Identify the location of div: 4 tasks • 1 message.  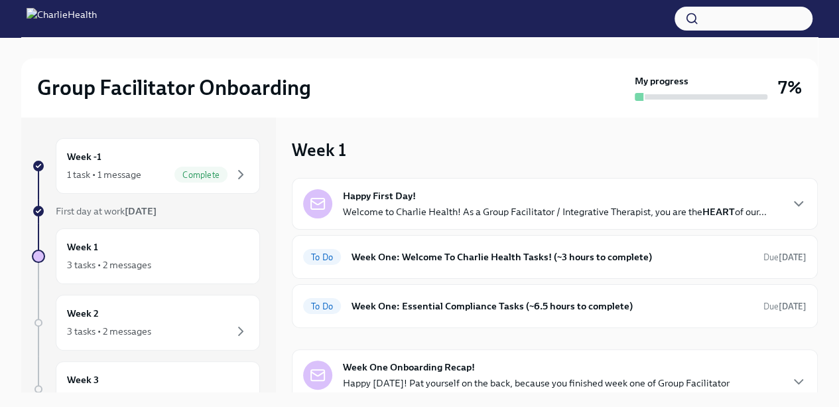
(107, 397).